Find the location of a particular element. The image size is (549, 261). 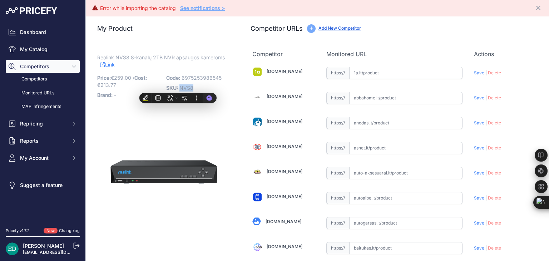

span: NVS8 is located at coordinates (186, 88).